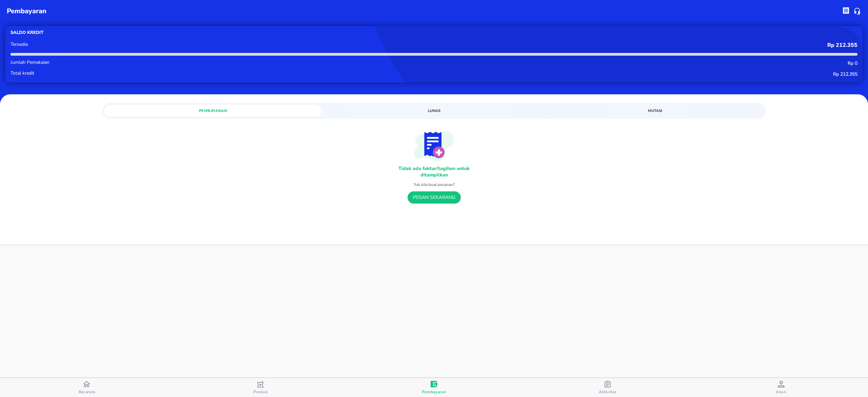 This screenshot has height=397, width=868. Describe the element at coordinates (782, 392) in the screenshot. I see `span: Akun` at that location.